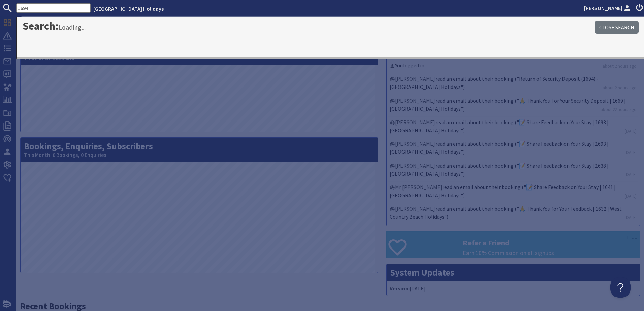 This screenshot has width=644, height=311. What do you see at coordinates (72, 27) in the screenshot?
I see `small: Loading...` at bounding box center [72, 27].